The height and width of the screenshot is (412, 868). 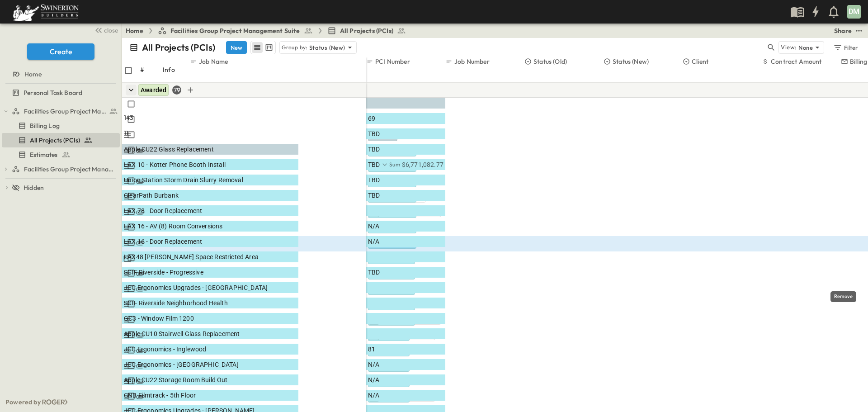 What do you see at coordinates (165, 349) in the screenshot?
I see `span: JCC Ergonomics - Inglewood` at bounding box center [165, 349].